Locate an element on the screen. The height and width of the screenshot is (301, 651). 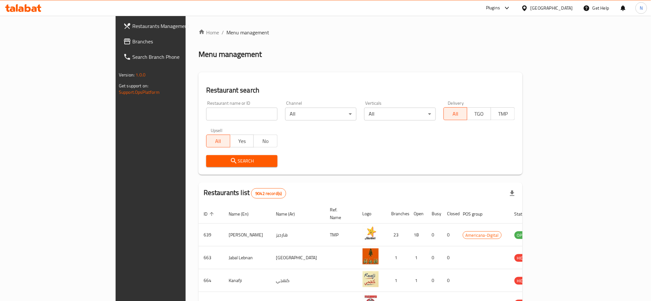
td: 23 is located at coordinates (398, 235).